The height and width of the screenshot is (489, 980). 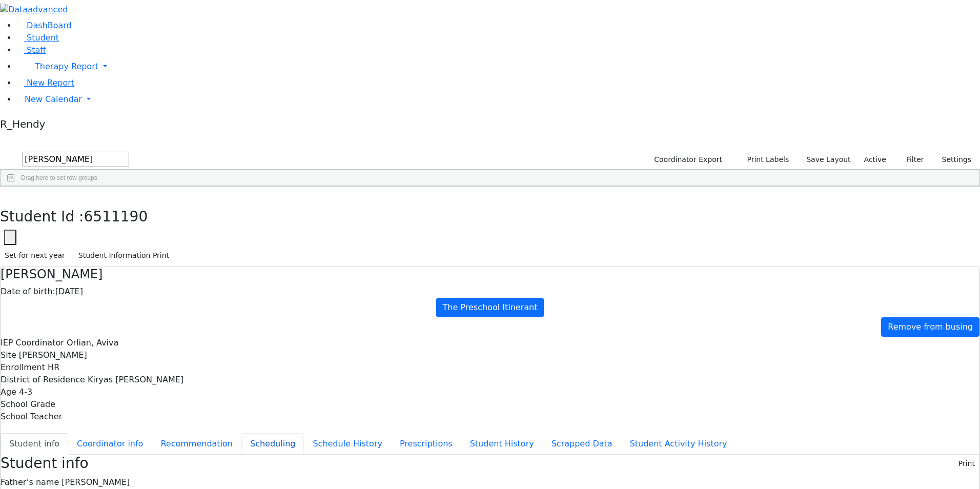 What do you see at coordinates (33, 343) in the screenshot?
I see `label: IEP Coordinator` at bounding box center [33, 343].